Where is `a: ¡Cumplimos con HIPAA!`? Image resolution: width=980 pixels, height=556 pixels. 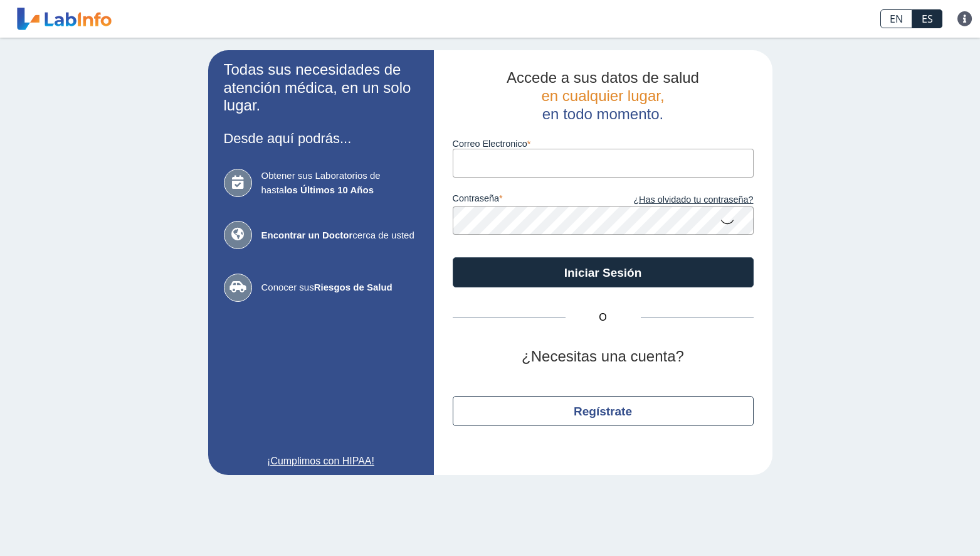 a: ¡Cumplimos con HIPAA! is located at coordinates (320, 461).